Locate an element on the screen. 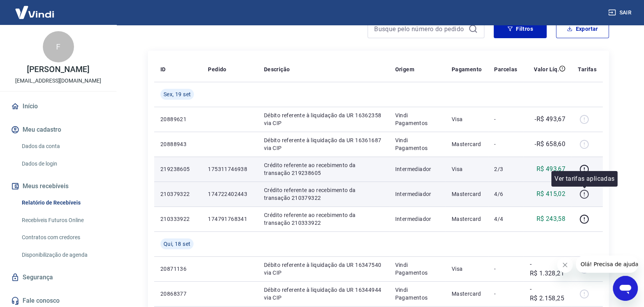 This screenshot has width=644, height=307. span: Olá! Precisa de ajuda? is located at coordinates (35, 8).